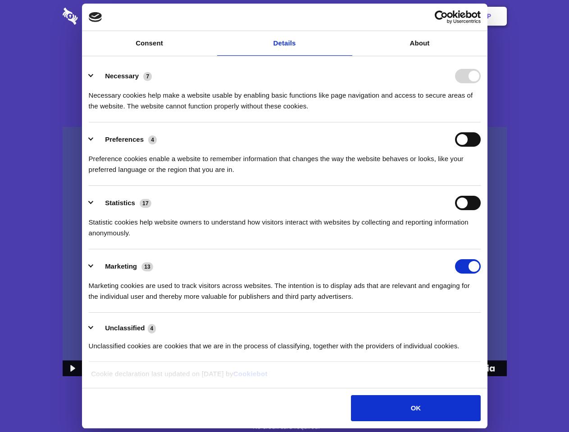  I want to click on span: 17, so click(145, 203).